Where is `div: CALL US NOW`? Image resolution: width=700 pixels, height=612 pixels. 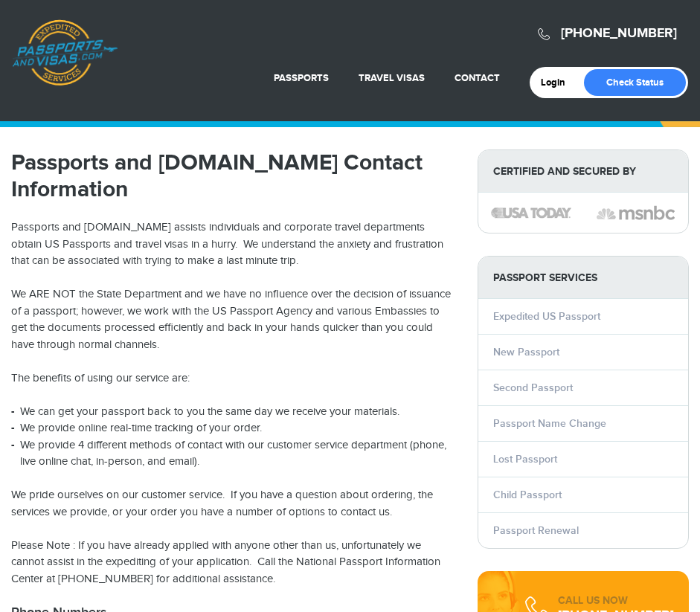
div: CALL US NOW is located at coordinates (616, 601).